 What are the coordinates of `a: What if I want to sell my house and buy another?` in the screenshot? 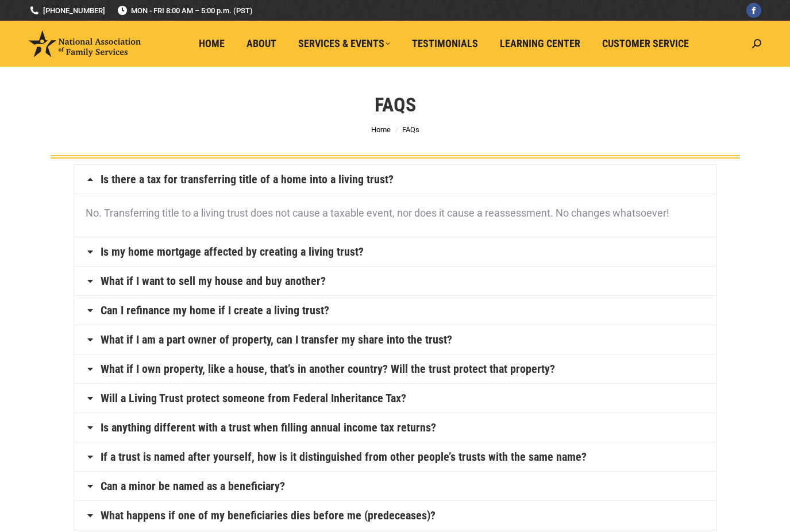 It's located at (213, 281).